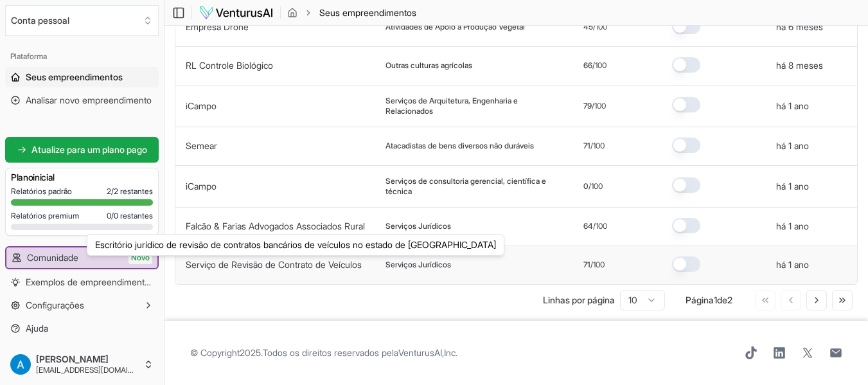 The image size is (868, 385). What do you see at coordinates (230, 65) in the screenshot?
I see `font: RL Controle Biológico` at bounding box center [230, 65].